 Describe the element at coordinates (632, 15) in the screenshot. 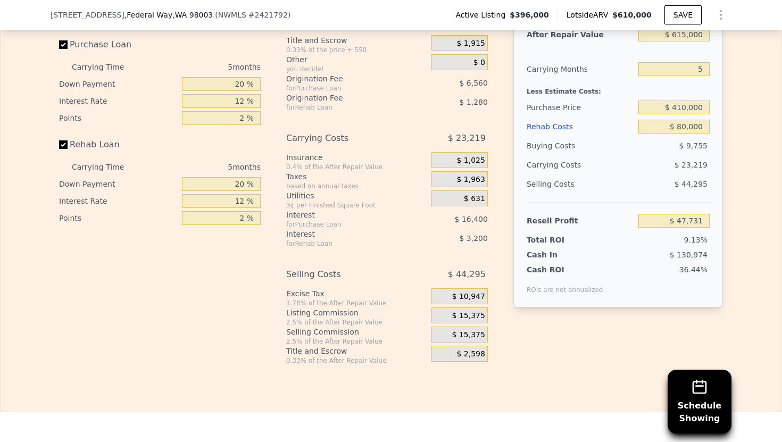

I see `span: $610,000` at that location.